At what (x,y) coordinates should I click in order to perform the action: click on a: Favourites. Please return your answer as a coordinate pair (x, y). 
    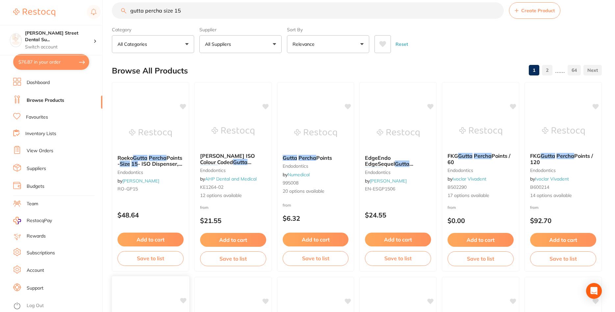
    Looking at the image, I should click on (37, 117).